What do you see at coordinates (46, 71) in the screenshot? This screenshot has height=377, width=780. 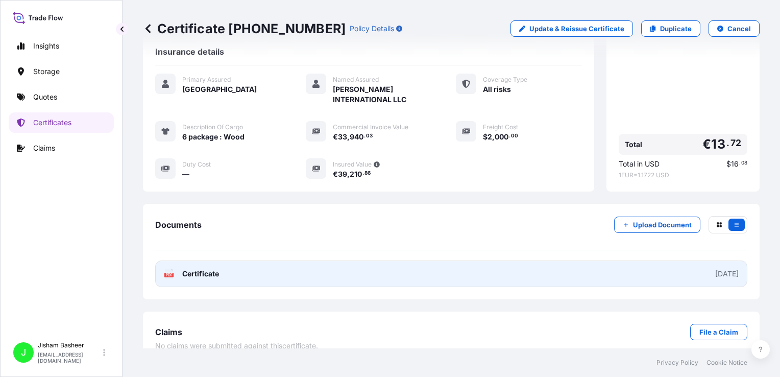 I see `p: Storage` at bounding box center [46, 71].